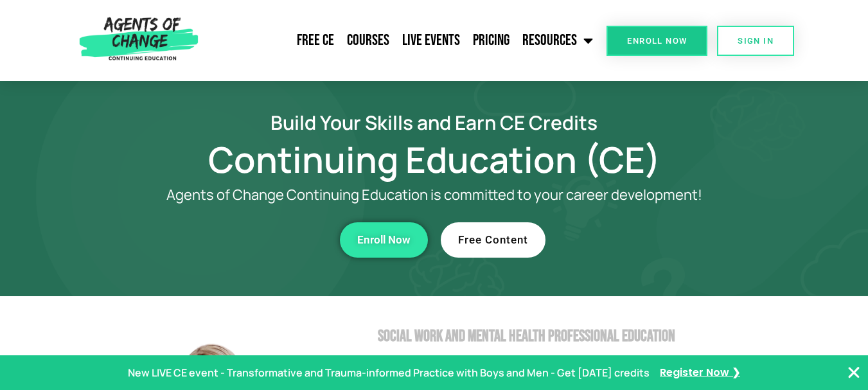 The width and height of the screenshot is (868, 390). Describe the element at coordinates (493, 239) in the screenshot. I see `span: Free Content` at that location.